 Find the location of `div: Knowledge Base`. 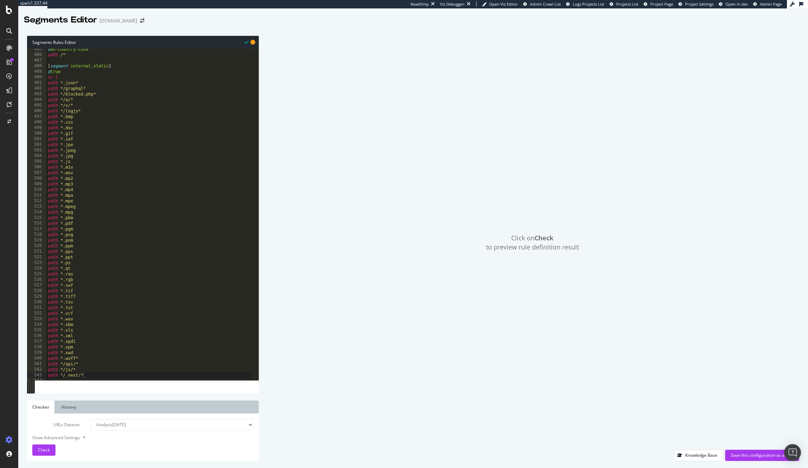

div: Knowledge Base is located at coordinates (701, 455).